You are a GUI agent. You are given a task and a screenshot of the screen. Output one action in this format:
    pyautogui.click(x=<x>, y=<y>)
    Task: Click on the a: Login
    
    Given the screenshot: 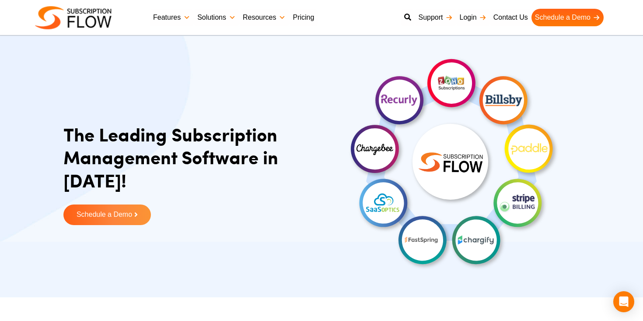 What is the action you would take?
    pyautogui.click(x=473, y=17)
    